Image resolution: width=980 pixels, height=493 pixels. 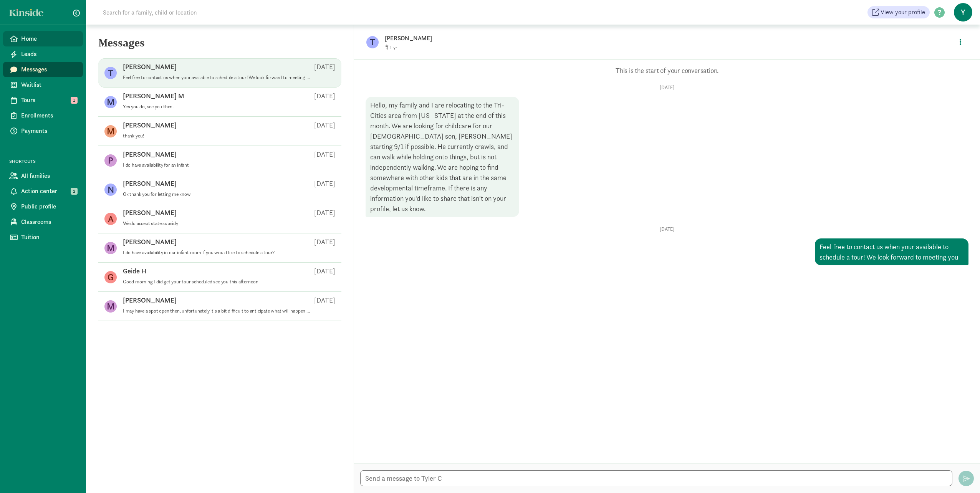 What do you see at coordinates (49, 54) in the screenshot?
I see `span: Leads` at bounding box center [49, 54].